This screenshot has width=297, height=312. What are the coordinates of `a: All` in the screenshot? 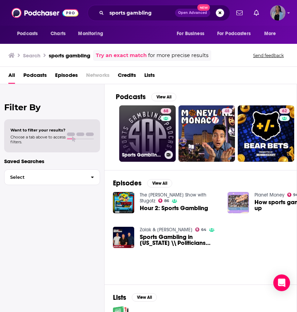 It's located at (11, 77).